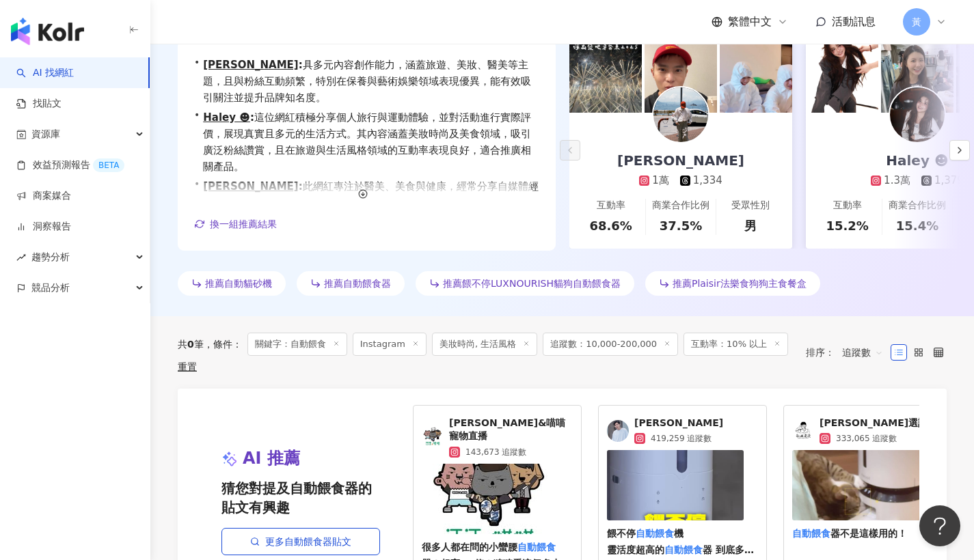  Describe the element at coordinates (610, 225) in the screenshot. I see `div: 68.6%` at that location.